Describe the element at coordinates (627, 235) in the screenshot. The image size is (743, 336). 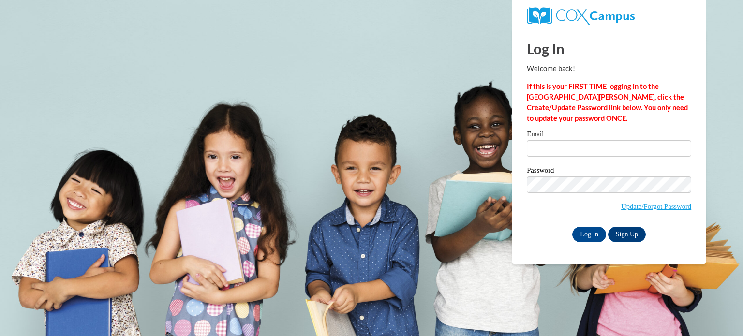
I see `a: Sign Up` at that location.